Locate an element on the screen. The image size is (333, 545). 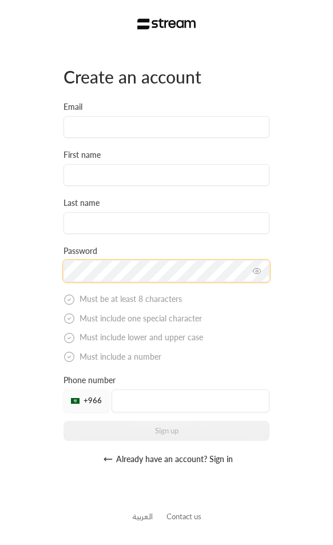
label: Password is located at coordinates (80, 251).